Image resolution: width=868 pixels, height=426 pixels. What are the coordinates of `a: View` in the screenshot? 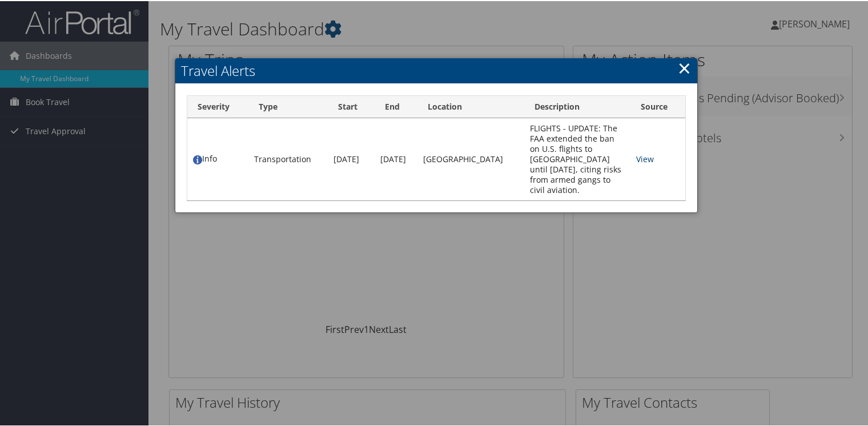 It's located at (645, 157).